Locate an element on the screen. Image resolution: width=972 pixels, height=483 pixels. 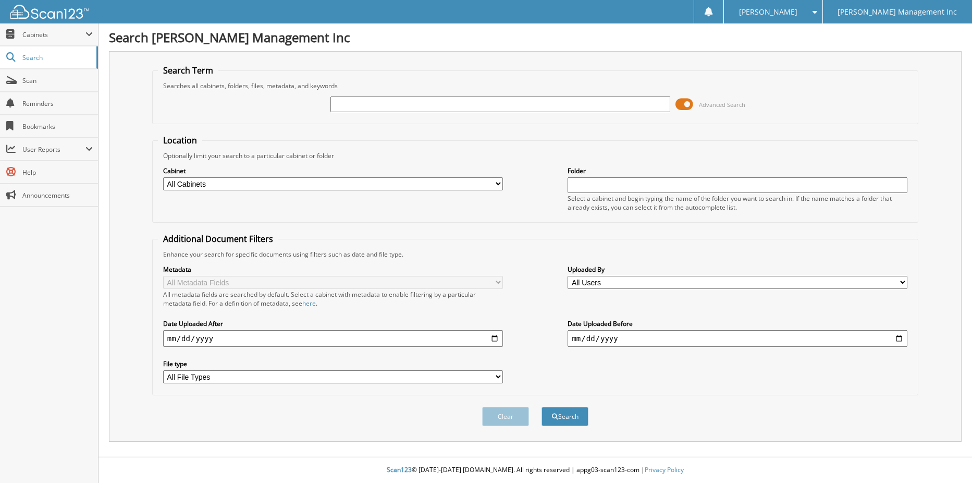
label: Uploaded By is located at coordinates (737, 269).